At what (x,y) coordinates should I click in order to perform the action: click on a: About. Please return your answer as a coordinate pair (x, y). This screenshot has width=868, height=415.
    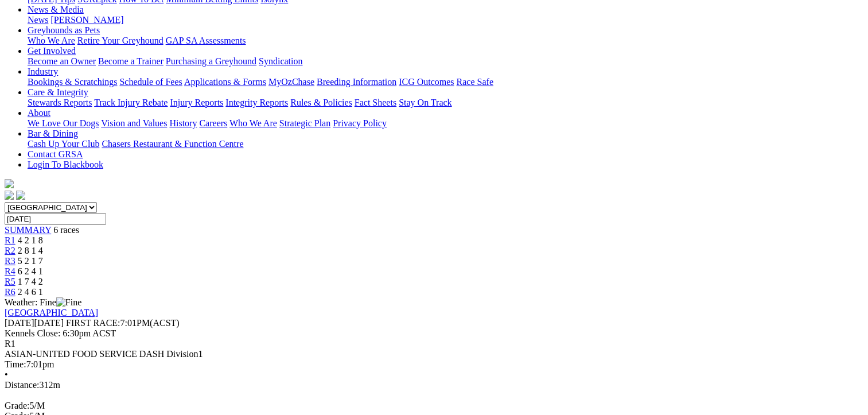
    Looking at the image, I should click on (39, 112).